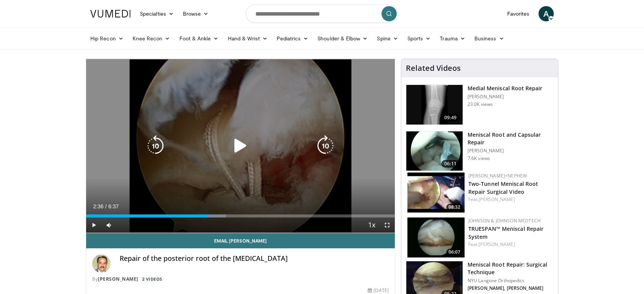 The height and width of the screenshot is (294, 644). I want to click on a: Hip Recon, so click(107, 39).